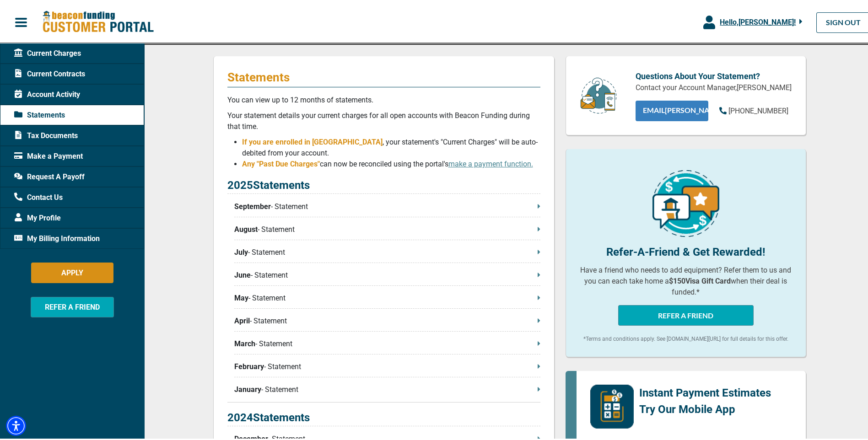 This screenshot has width=868, height=440. Describe the element at coordinates (242, 273) in the screenshot. I see `span: June` at that location.